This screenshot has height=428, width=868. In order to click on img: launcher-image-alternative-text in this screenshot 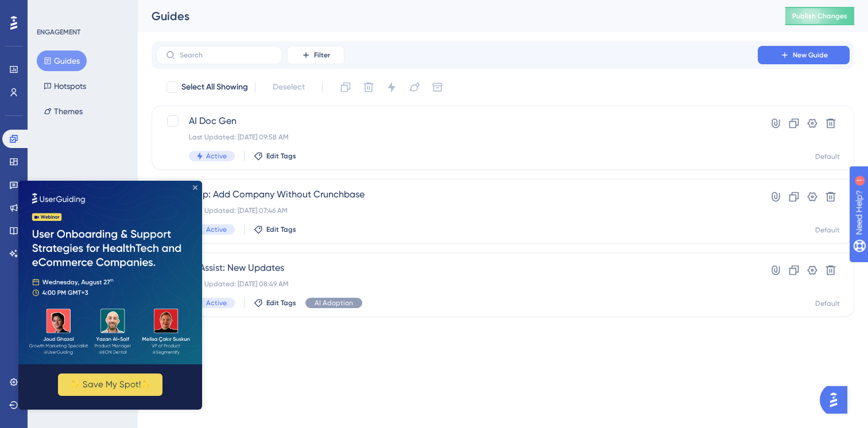, I will do `click(14, 17)`.